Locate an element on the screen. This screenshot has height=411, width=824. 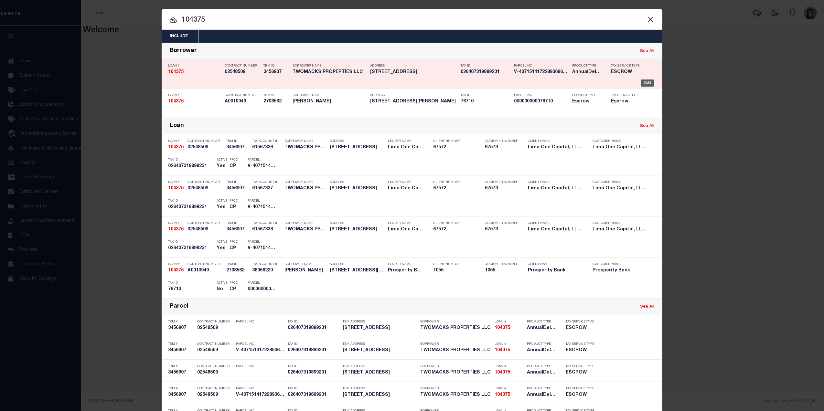
h5: 2708562 is located at coordinates (238, 271).